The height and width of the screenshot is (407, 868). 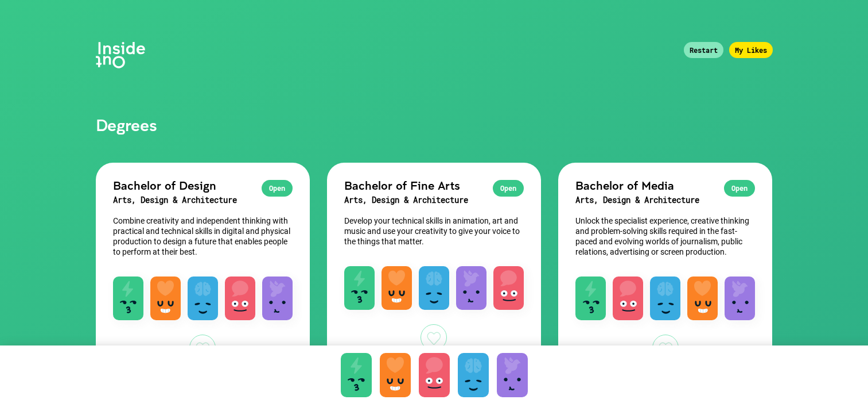 What do you see at coordinates (203, 236) in the screenshot?
I see `p: Combine creativity and independent thinking with practical and technical skills in digital and ph...` at bounding box center [203, 236].